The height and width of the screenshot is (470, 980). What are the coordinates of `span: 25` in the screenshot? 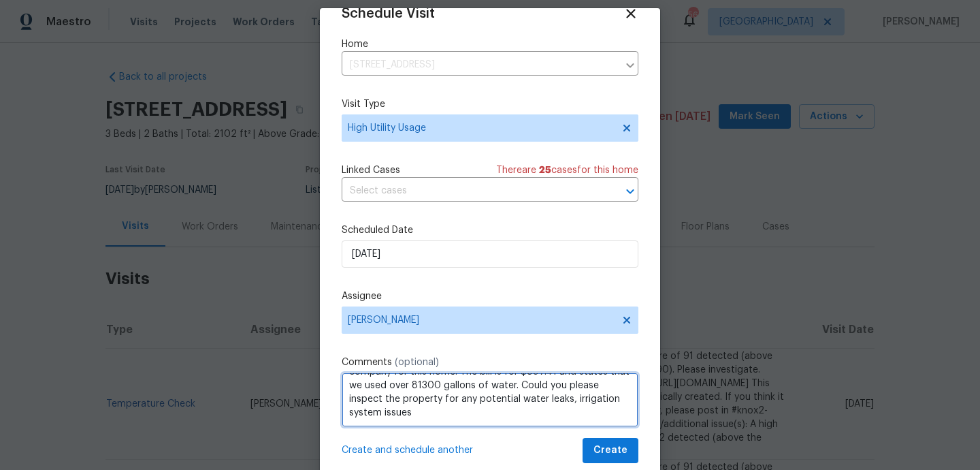 It's located at (545, 170).